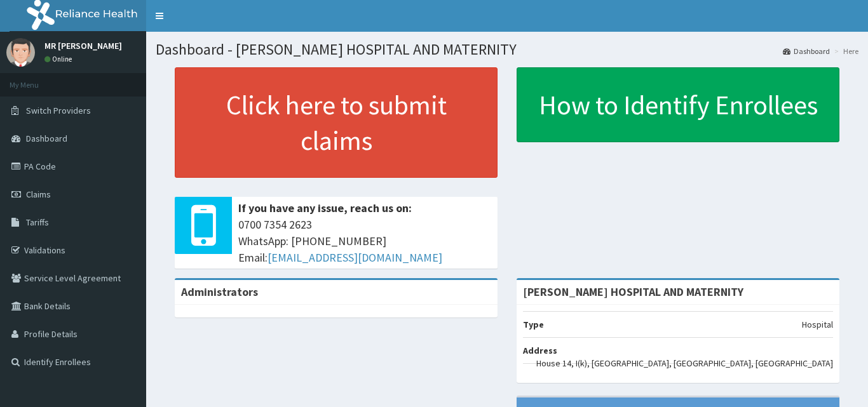  I want to click on b: Type, so click(533, 324).